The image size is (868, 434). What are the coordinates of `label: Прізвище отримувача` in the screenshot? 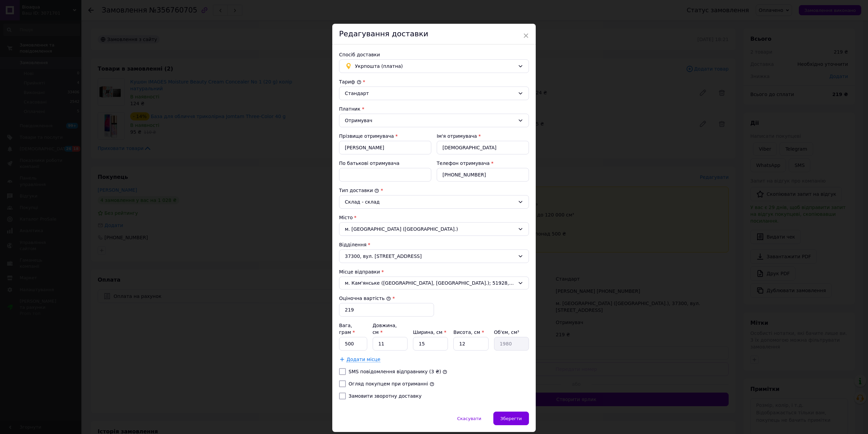 It's located at (367, 136).